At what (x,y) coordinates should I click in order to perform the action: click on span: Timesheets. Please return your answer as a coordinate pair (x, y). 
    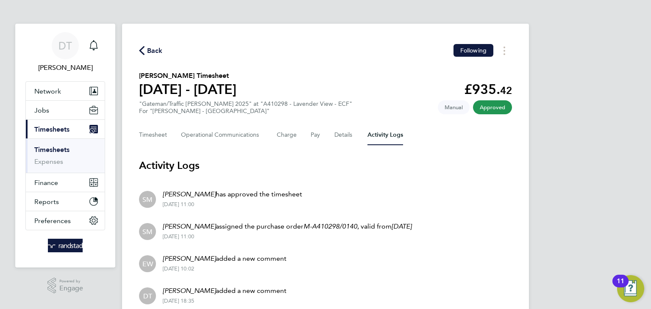
    Looking at the image, I should click on (52, 129).